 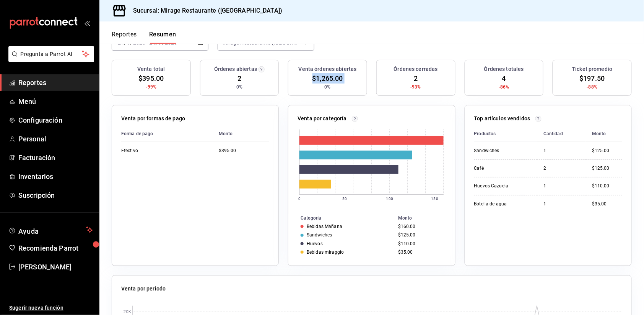 I want to click on span: $197.50, so click(x=593, y=78).